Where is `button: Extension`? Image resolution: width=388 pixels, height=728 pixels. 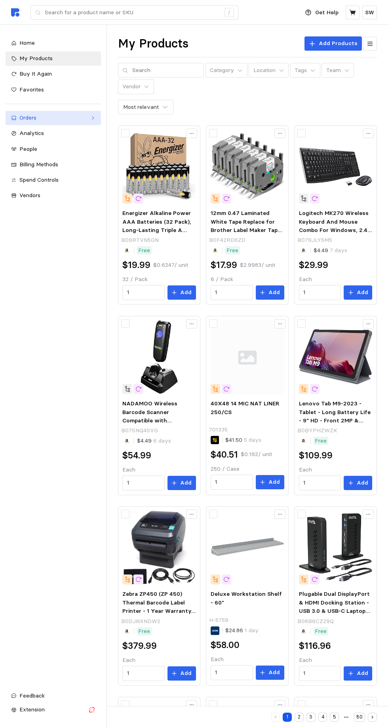
button: Extension is located at coordinates (53, 709).